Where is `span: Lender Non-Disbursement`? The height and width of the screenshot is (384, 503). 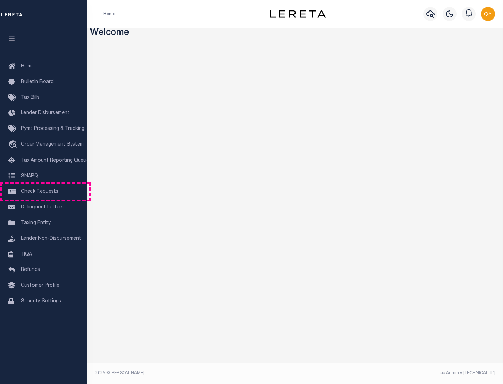
span: Lender Non-Disbursement is located at coordinates (51, 239).